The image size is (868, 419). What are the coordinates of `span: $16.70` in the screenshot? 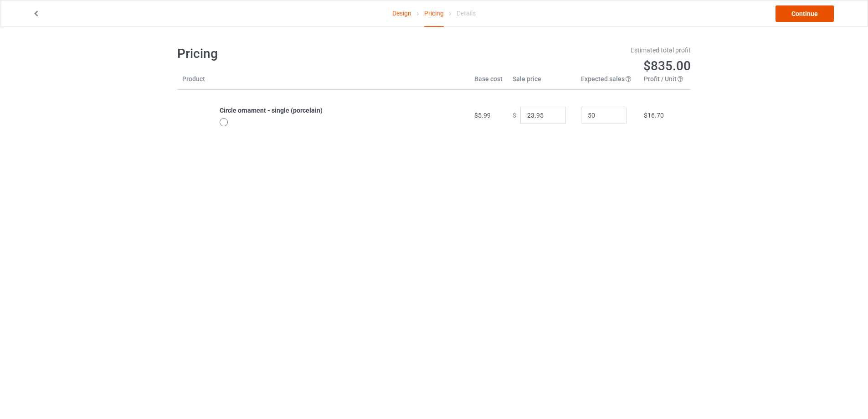 It's located at (654, 115).